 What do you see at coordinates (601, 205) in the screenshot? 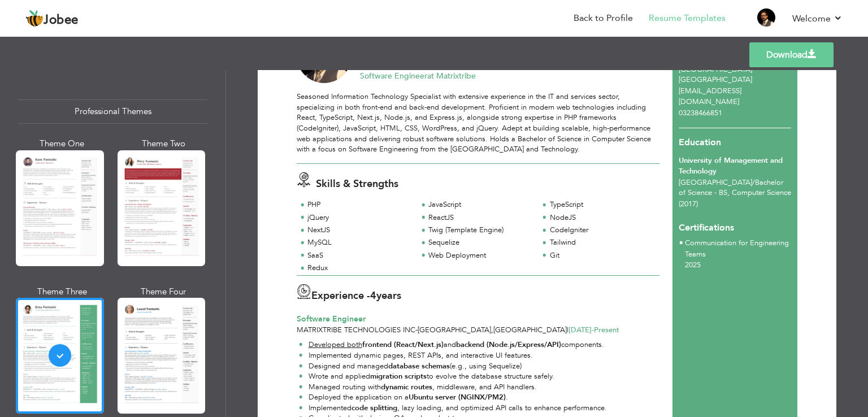
I see `div: TypeScript` at bounding box center [601, 205].